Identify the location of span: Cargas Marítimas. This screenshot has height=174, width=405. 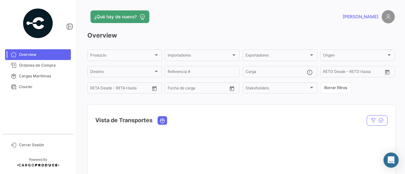
(44, 76).